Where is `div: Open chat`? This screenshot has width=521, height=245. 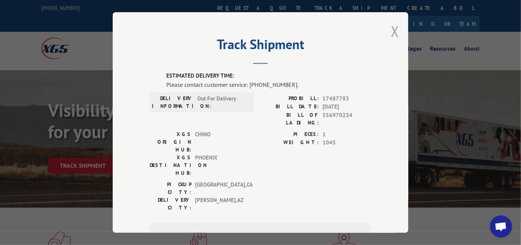 div: Open chat is located at coordinates (501, 227).